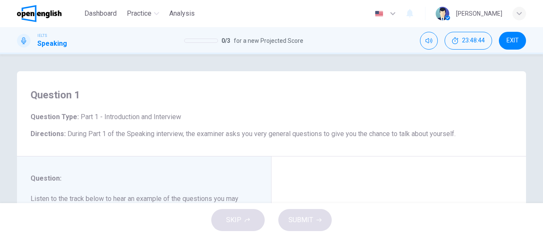 Image resolution: width=543 pixels, height=237 pixels. I want to click on h6: Question :, so click(139, 179).